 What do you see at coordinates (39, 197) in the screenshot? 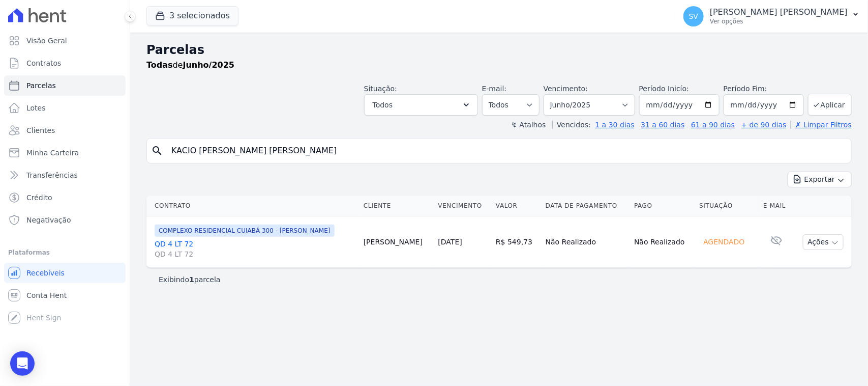
I see `span: Crédito` at bounding box center [39, 197].